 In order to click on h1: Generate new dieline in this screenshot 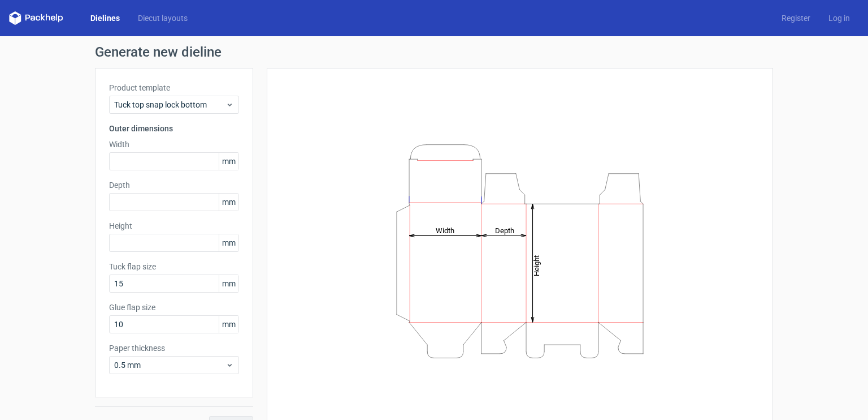, I will do `click(434, 52)`.